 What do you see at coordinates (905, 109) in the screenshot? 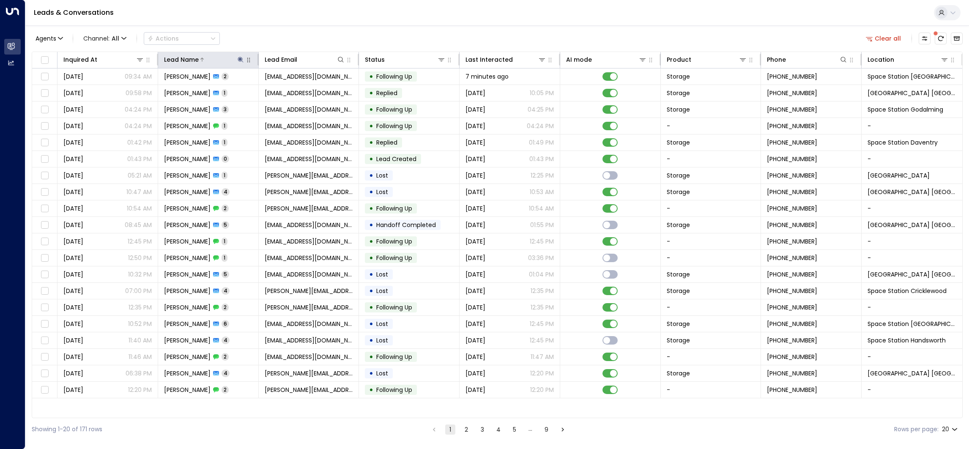
I see `span: Space Station Godalming` at bounding box center [905, 109].